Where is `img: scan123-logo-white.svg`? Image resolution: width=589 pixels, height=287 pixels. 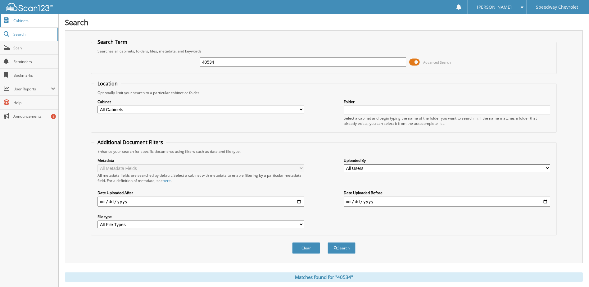
img: scan123-logo-white.svg is located at coordinates (30, 7).